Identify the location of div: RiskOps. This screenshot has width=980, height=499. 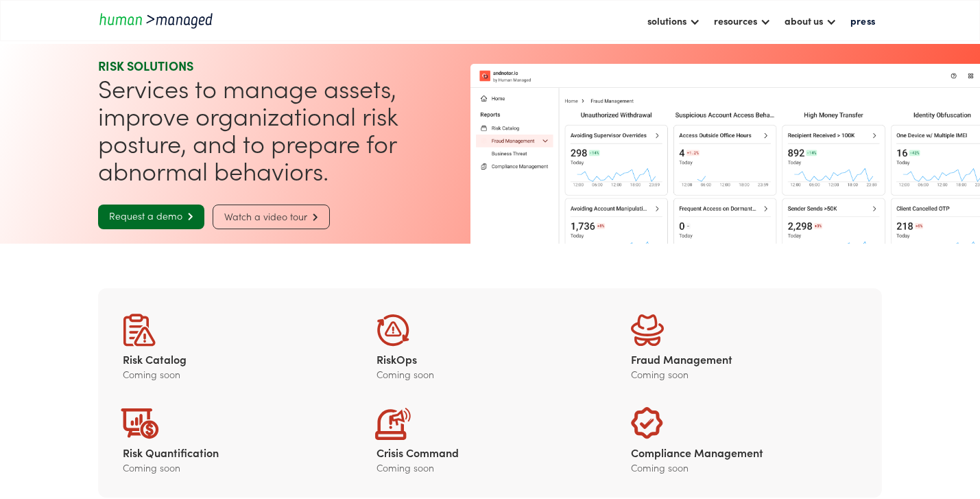
(490, 359).